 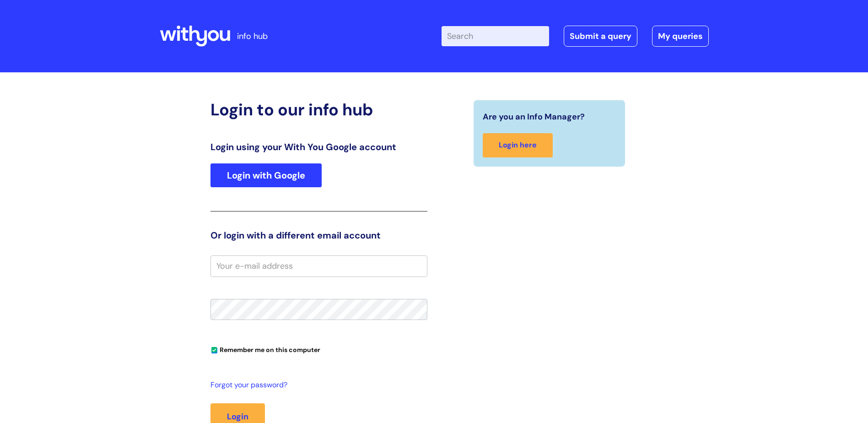 What do you see at coordinates (319, 349) in the screenshot?
I see `div: You can uncheck this option if you're logging in from a shared device` at bounding box center [319, 349].